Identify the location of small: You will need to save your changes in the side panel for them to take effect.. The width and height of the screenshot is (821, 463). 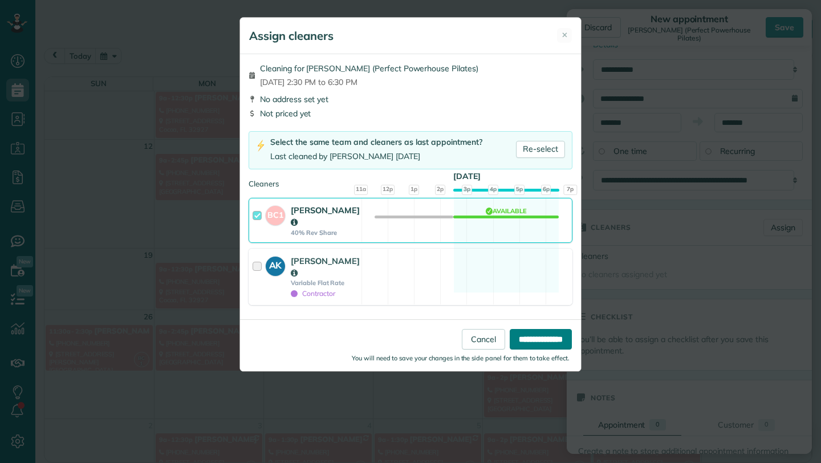
(461, 358).